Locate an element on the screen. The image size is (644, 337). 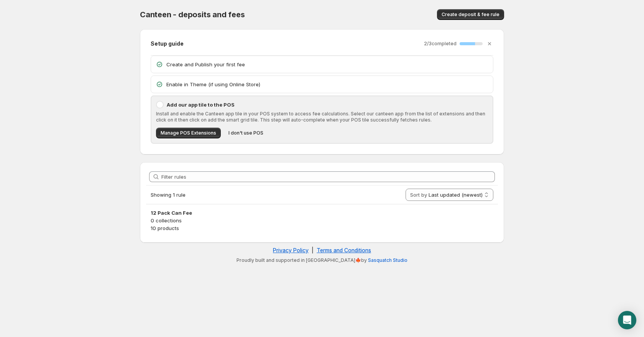
h2: Setup guide is located at coordinates (167, 44).